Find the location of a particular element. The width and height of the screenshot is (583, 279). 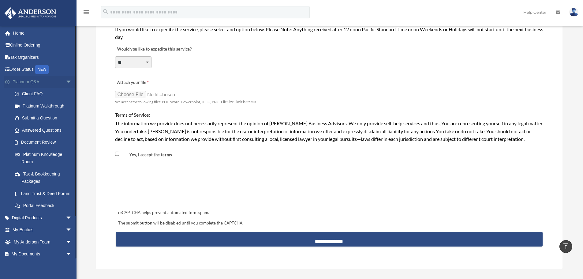

i: vertical_align_top is located at coordinates (566, 246).